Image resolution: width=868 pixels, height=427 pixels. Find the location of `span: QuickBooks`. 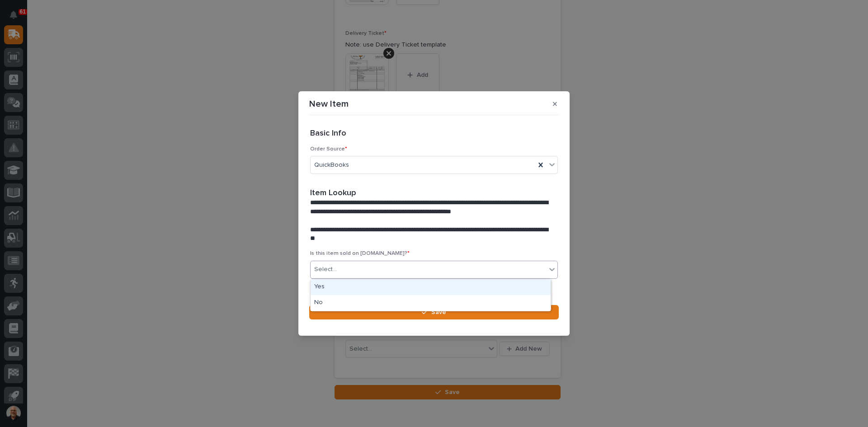

span: QuickBooks is located at coordinates (331, 165).